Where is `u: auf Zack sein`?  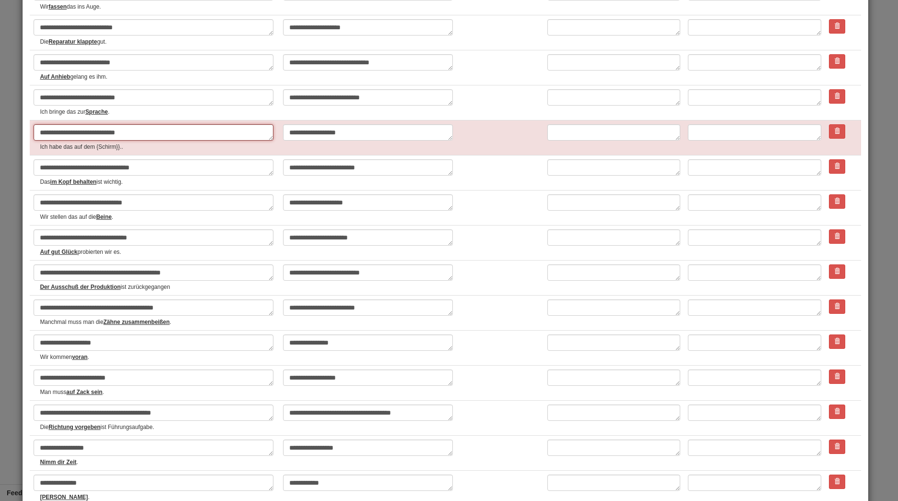
u: auf Zack sein is located at coordinates (84, 392).